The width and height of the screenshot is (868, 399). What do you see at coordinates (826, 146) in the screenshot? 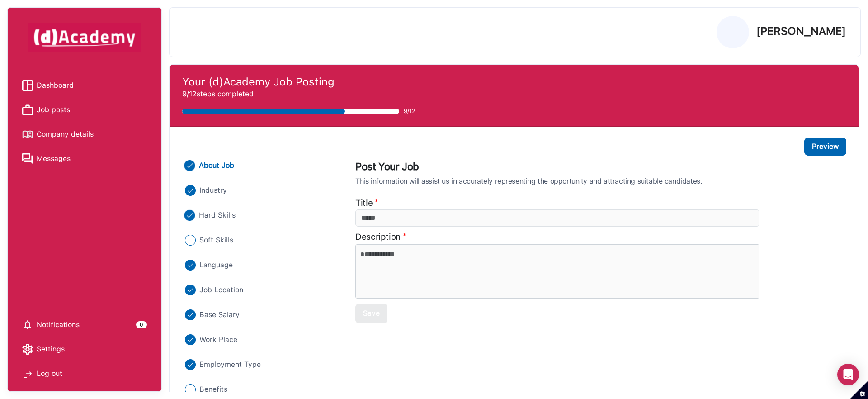
I see `button: Preview` at bounding box center [826, 146].